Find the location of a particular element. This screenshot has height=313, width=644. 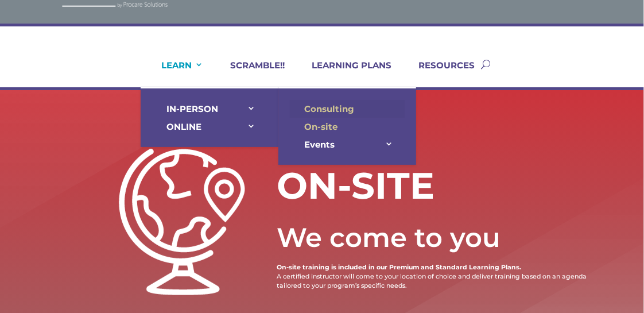

strong: On-site training is included in our Premium and Standard Learning Plans. is located at coordinates (399, 267).